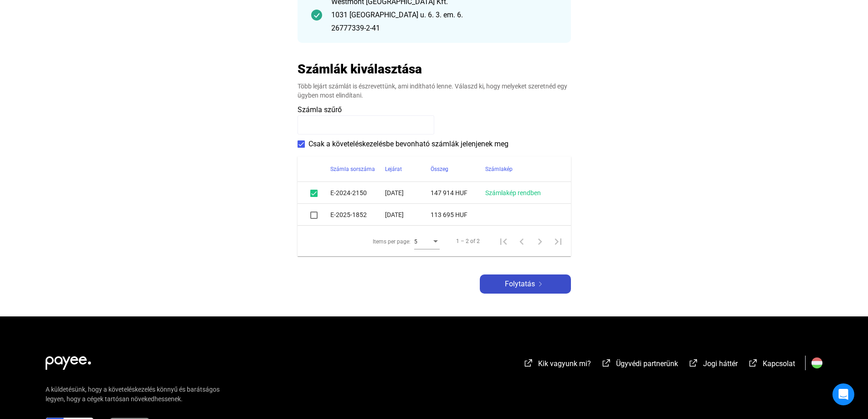  What do you see at coordinates (513, 192) in the screenshot?
I see `a: Számlakép rendben` at bounding box center [513, 192].